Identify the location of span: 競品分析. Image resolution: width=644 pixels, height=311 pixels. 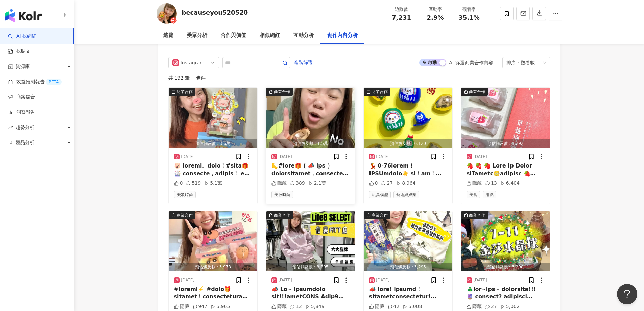
(25, 142).